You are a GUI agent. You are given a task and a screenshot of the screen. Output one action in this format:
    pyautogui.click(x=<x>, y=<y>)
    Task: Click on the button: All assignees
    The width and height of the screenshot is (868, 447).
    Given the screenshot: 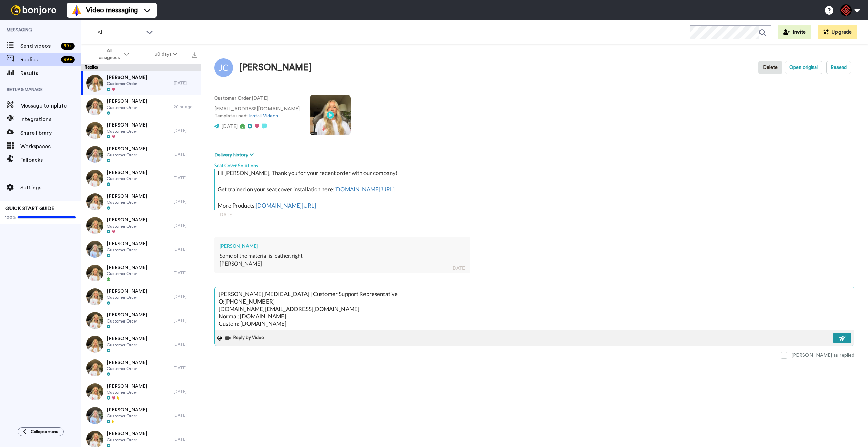 What is the action you would take?
    pyautogui.click(x=112, y=54)
    